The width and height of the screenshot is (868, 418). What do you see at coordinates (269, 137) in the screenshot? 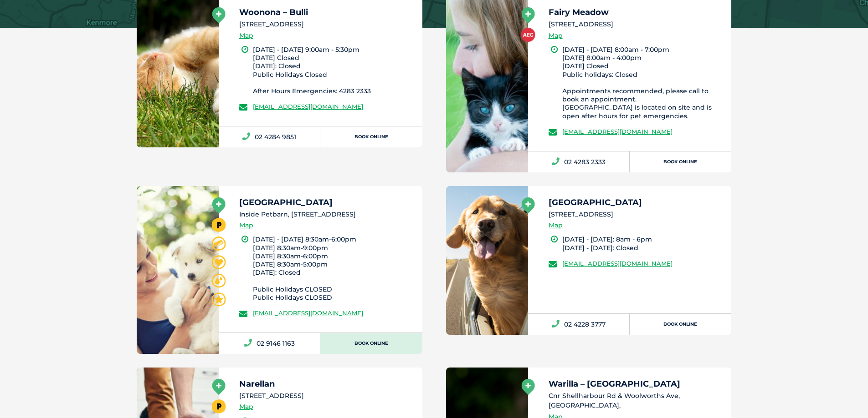
I see `a: 02 4284 9851` at bounding box center [269, 137].